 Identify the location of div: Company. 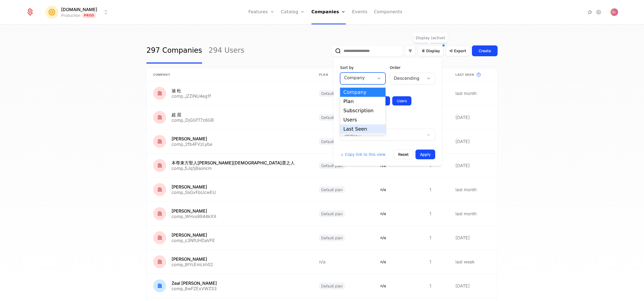
(363, 92).